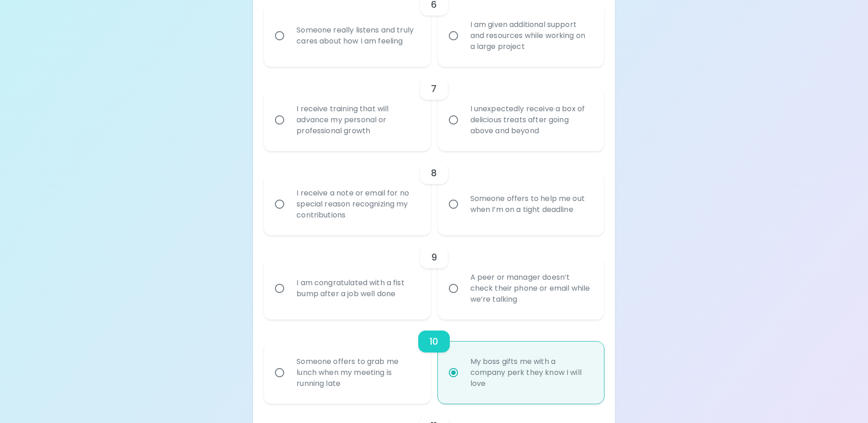 The height and width of the screenshot is (423, 868). What do you see at coordinates (434, 173) in the screenshot?
I see `h6: 8` at bounding box center [434, 173].